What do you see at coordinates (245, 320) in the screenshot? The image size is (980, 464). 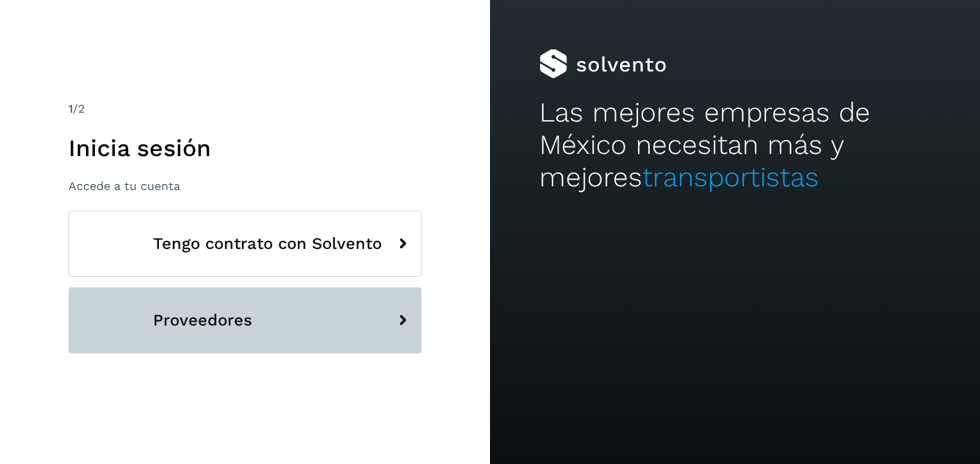 I see `button: Proveedores` at bounding box center [245, 320].